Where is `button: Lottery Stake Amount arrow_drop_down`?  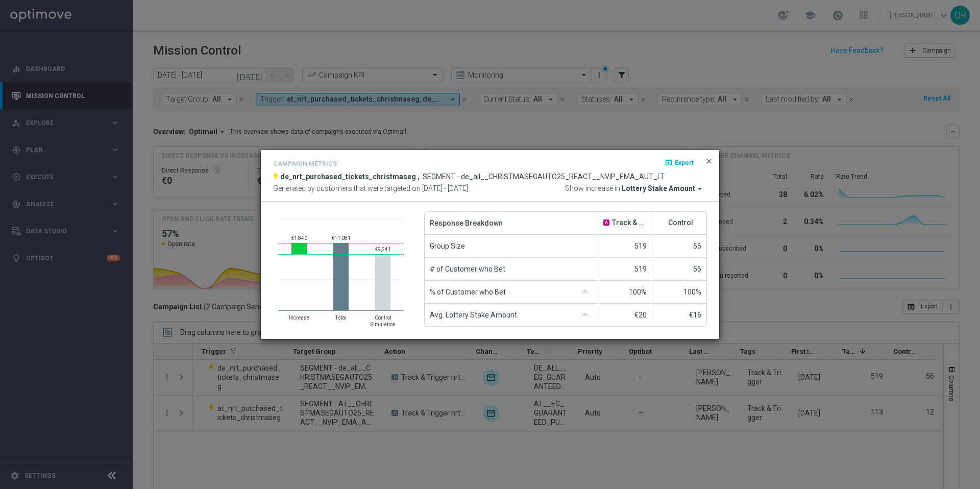
button: Lottery Stake Amount arrow_drop_down is located at coordinates (664, 189).